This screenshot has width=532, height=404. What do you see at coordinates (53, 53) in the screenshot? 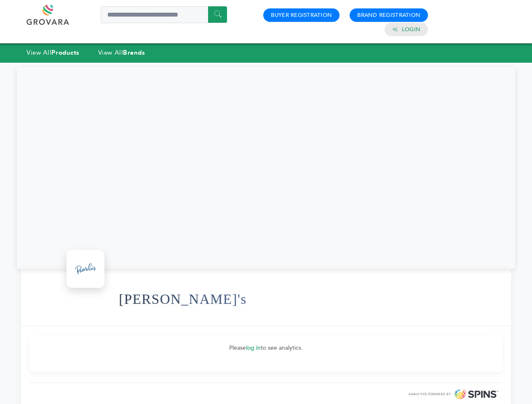
I see `a: View AllProducts` at bounding box center [53, 53].